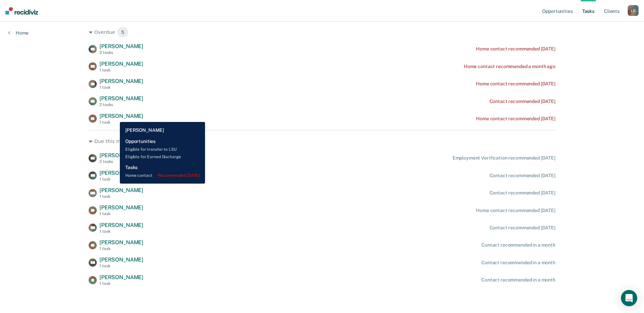 Image resolution: width=644 pixels, height=313 pixels. I want to click on button: LD, so click(633, 11).